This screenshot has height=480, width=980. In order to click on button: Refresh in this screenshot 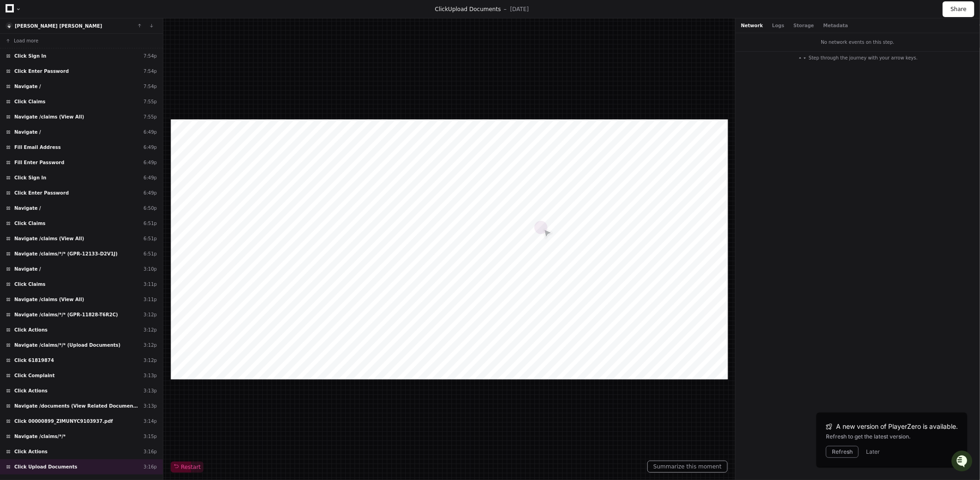, I will do `click(842, 452)`.